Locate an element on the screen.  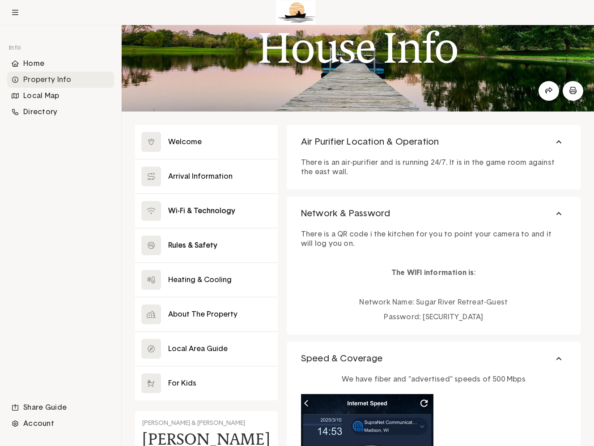
span: Air Purifier Location & Operation is located at coordinates (370, 142).